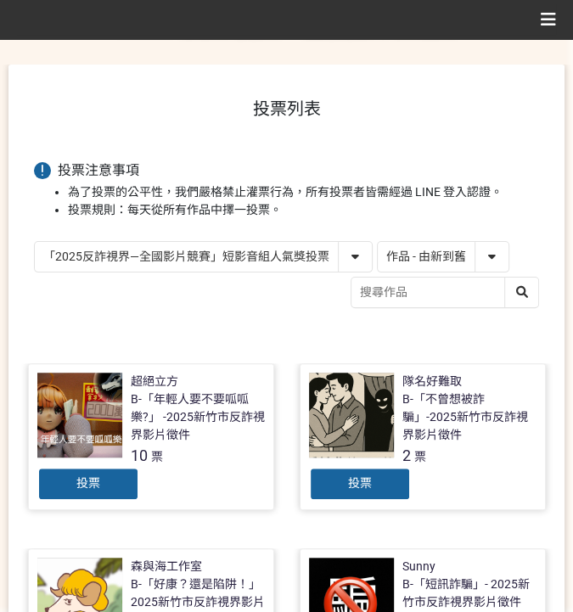  I want to click on input: 搜尋作品, so click(445, 292).